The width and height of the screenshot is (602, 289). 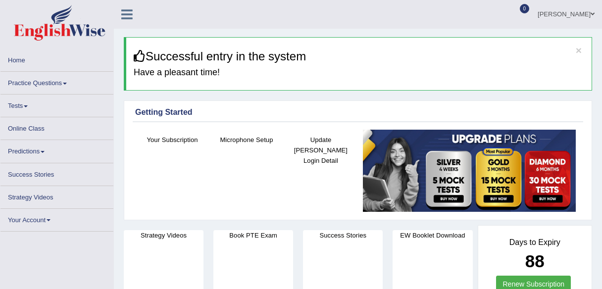 What do you see at coordinates (57, 58) in the screenshot?
I see `a: Home` at bounding box center [57, 58].